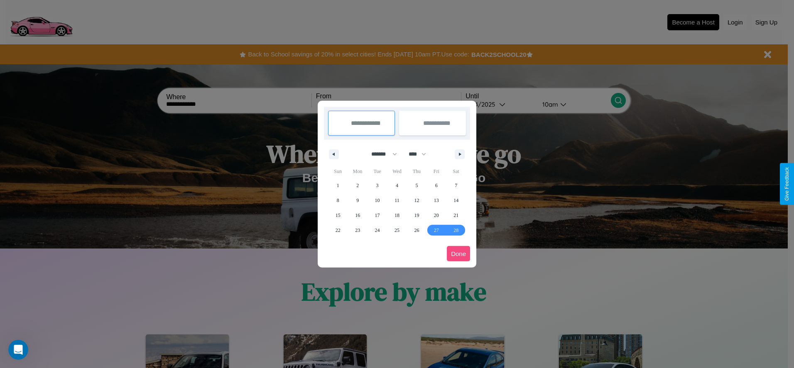 This screenshot has height=368, width=794. What do you see at coordinates (358, 201) in the screenshot?
I see `span: 9` at bounding box center [358, 201].